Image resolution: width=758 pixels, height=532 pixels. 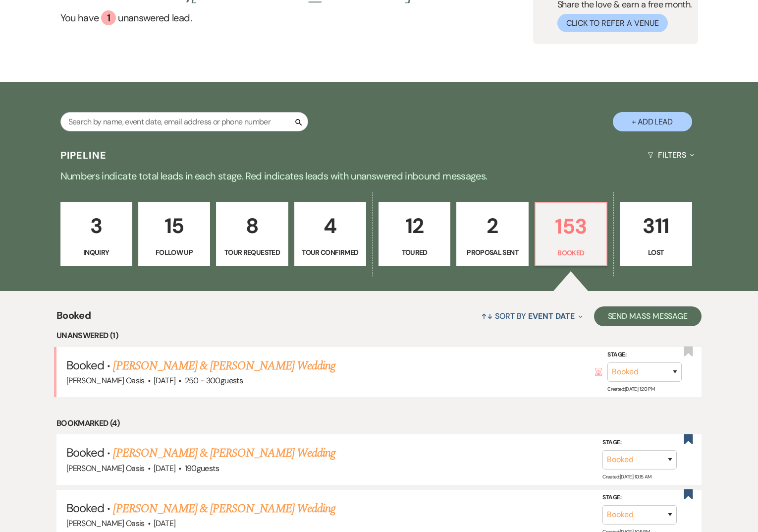 What do you see at coordinates (174, 252) in the screenshot?
I see `p: Follow Up` at bounding box center [174, 252].